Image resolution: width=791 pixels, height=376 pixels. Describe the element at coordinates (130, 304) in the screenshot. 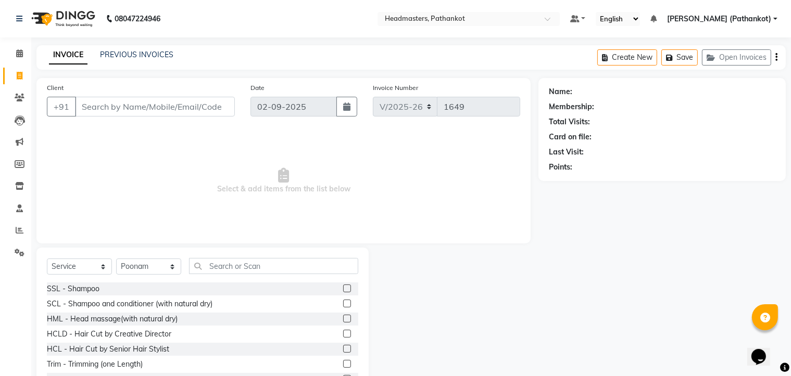

I see `div: SCL - Shampoo and conditioner (with natural dry)` at that location.